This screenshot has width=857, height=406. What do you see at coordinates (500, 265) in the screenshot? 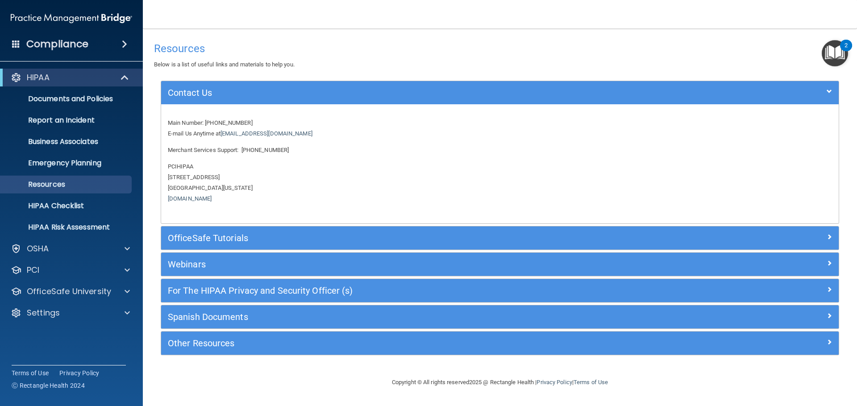
I see `a: Webinars` at bounding box center [500, 265].